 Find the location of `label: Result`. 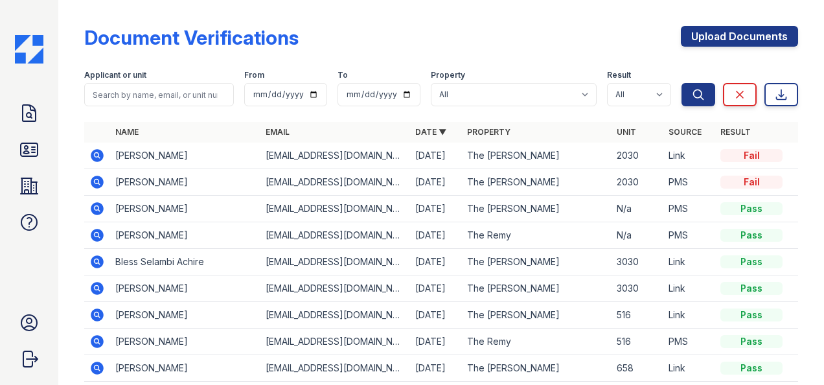

label: Result is located at coordinates (618, 75).